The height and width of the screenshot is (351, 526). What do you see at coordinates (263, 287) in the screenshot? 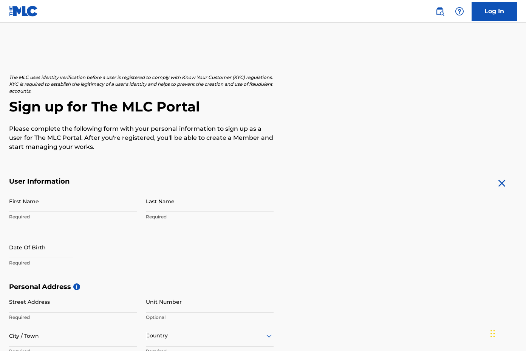
I see `h5: Personal Address` at bounding box center [263, 287].